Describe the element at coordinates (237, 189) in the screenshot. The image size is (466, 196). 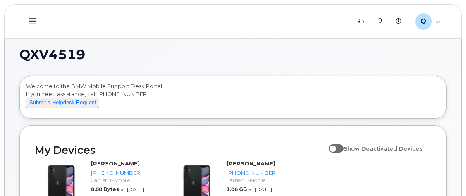
I see `span: 1.06 GB` at that location.